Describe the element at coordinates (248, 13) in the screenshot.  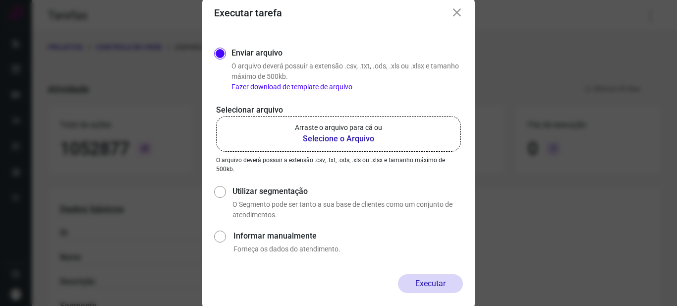
I see `h3: Executar tarefa` at that location.